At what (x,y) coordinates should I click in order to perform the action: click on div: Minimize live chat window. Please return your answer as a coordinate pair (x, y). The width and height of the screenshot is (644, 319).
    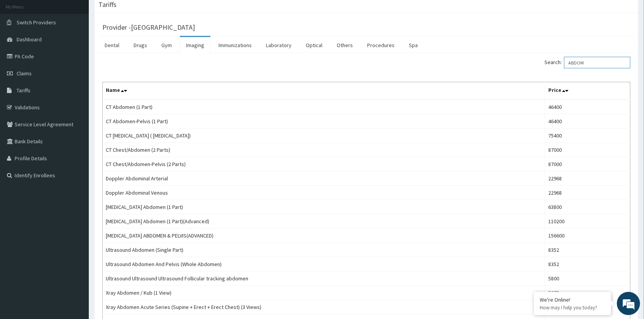
    Looking at the image, I should click on (136, 13).